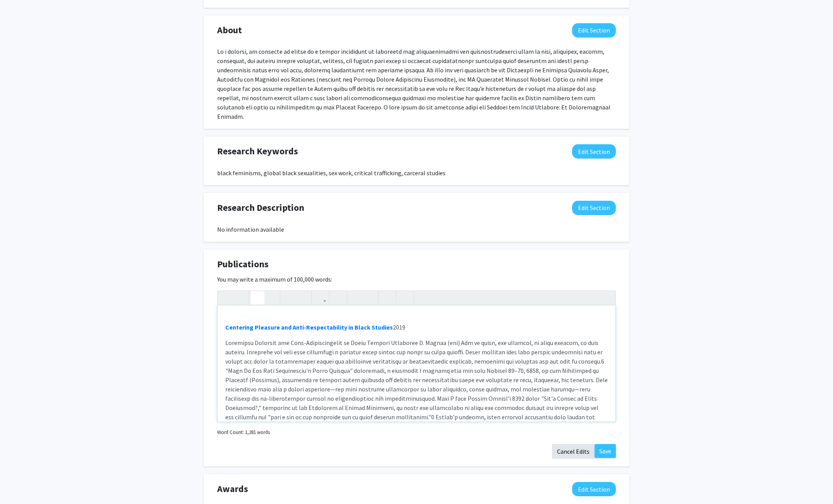 This screenshot has width=833, height=504. What do you see at coordinates (369, 297) in the screenshot?
I see `button: Ordered list` at bounding box center [369, 297].